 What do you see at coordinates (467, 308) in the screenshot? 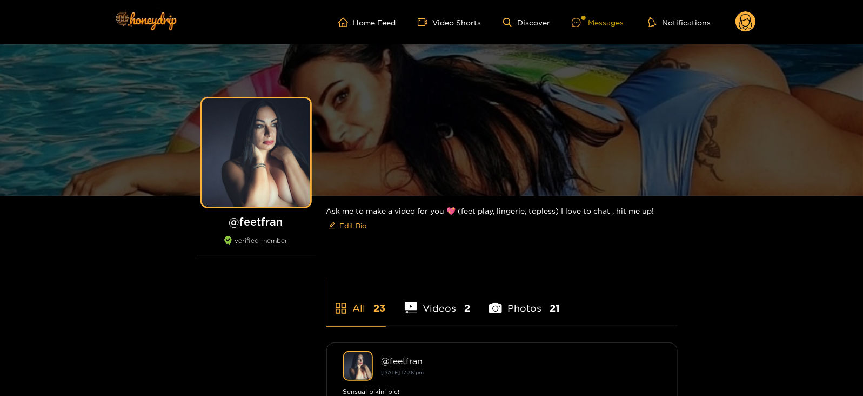
I see `span: 2` at bounding box center [467, 308].